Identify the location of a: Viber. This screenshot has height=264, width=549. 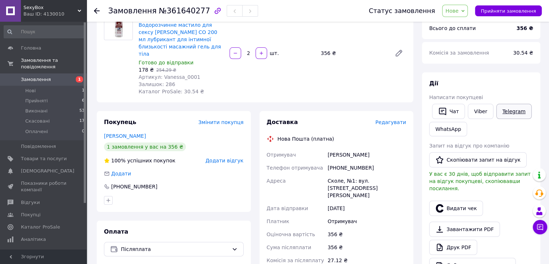
(481, 111).